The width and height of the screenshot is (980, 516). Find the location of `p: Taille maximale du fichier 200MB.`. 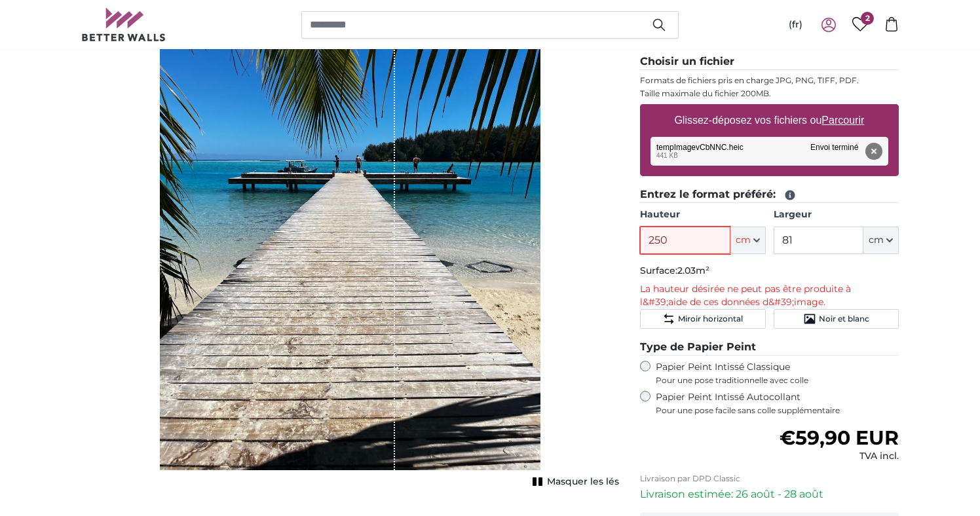

p: Taille maximale du fichier 200MB. is located at coordinates (769, 94).